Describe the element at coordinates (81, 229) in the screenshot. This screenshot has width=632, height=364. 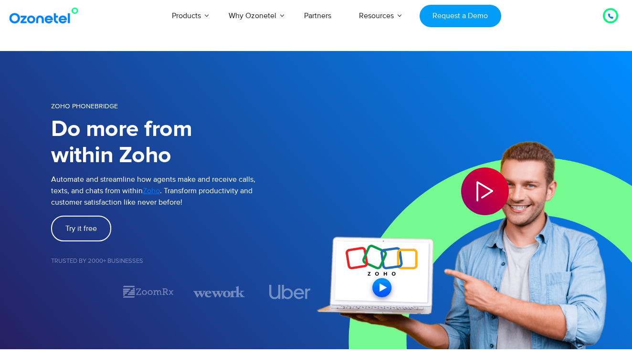
I see `span: Try it free` at that location.